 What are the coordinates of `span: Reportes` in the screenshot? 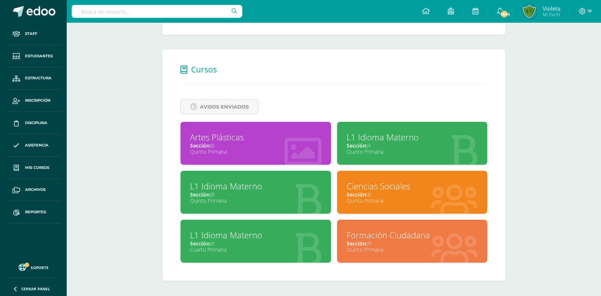 It's located at (35, 212).